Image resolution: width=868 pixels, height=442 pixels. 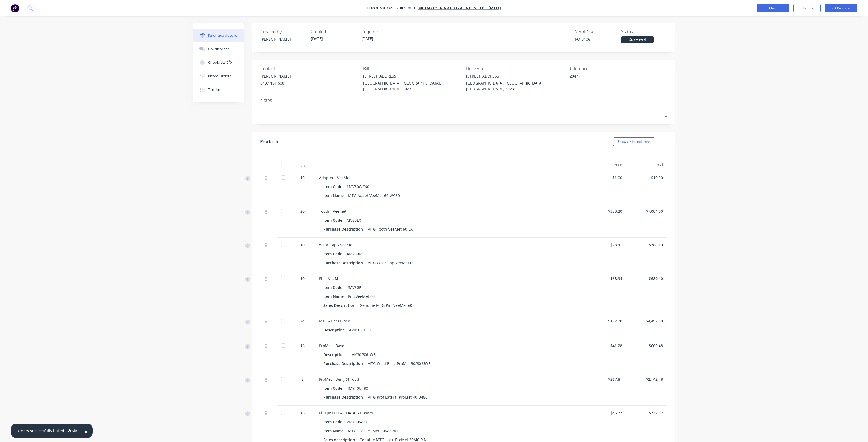 What do you see at coordinates (647, 413) in the screenshot?
I see `div: $732.32` at bounding box center [647, 413].